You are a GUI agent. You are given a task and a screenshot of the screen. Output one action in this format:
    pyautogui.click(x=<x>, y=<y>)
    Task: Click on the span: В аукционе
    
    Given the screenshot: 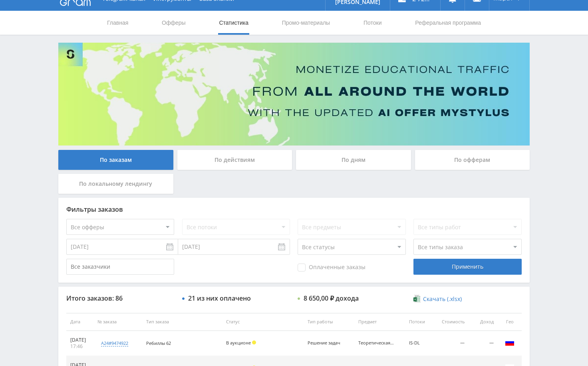 What is the action you would take?
    pyautogui.click(x=239, y=343)
    